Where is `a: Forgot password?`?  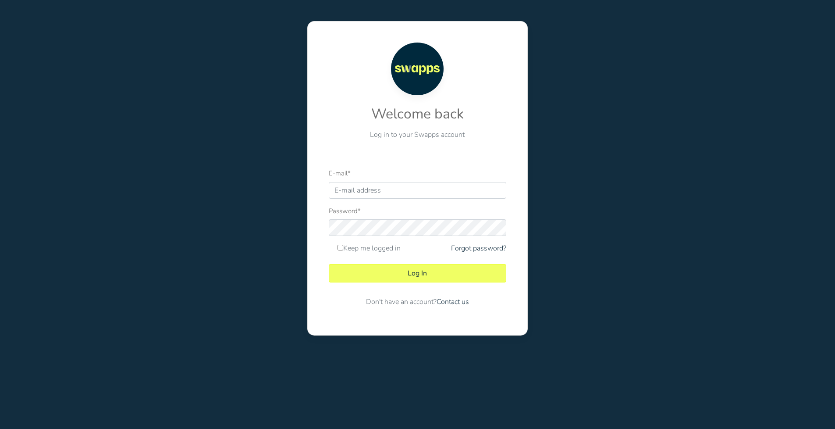
a: Forgot password? is located at coordinates (479, 248).